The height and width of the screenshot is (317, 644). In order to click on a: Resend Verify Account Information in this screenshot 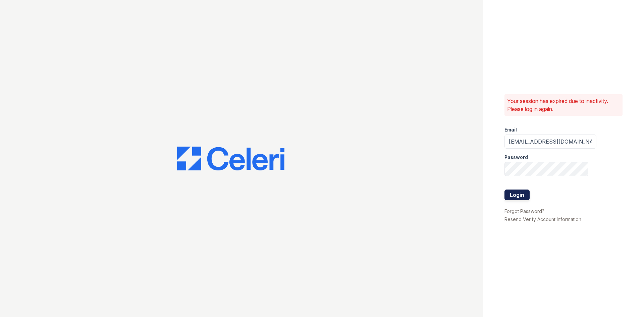, I will do `click(543, 219)`.